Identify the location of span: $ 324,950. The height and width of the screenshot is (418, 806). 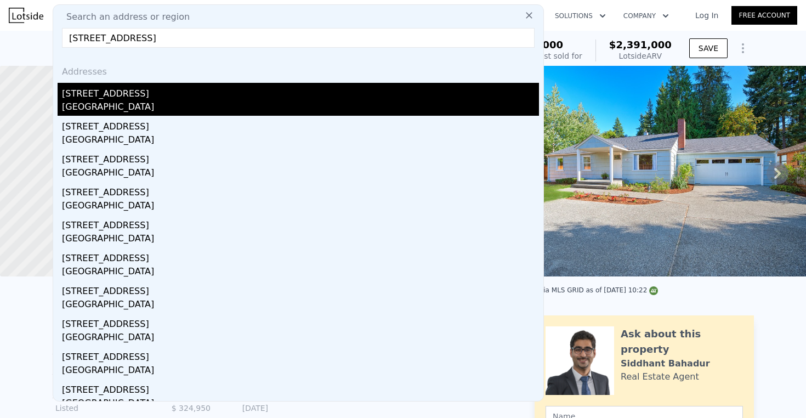
(191, 408).